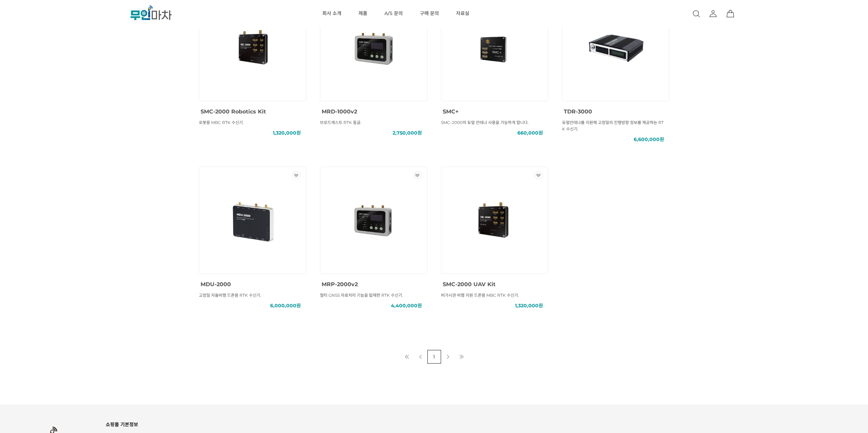 The width and height of the screenshot is (868, 433). Describe the element at coordinates (216, 284) in the screenshot. I see `a: MDU-2000` at that location.